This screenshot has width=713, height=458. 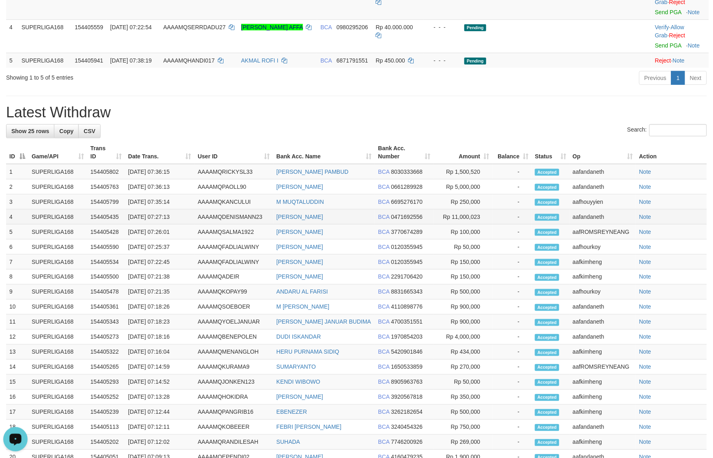 I want to click on td: AAAAMQSOEBOER, so click(x=234, y=307).